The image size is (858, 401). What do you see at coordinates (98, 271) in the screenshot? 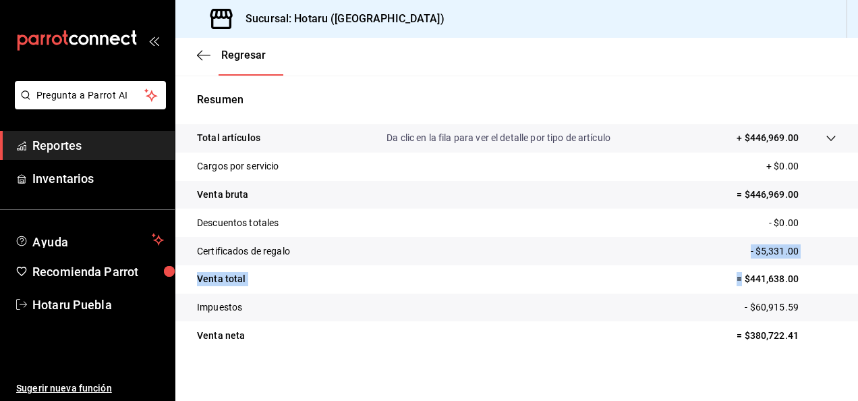
I see `span: Recomienda Parrot` at bounding box center [98, 271].